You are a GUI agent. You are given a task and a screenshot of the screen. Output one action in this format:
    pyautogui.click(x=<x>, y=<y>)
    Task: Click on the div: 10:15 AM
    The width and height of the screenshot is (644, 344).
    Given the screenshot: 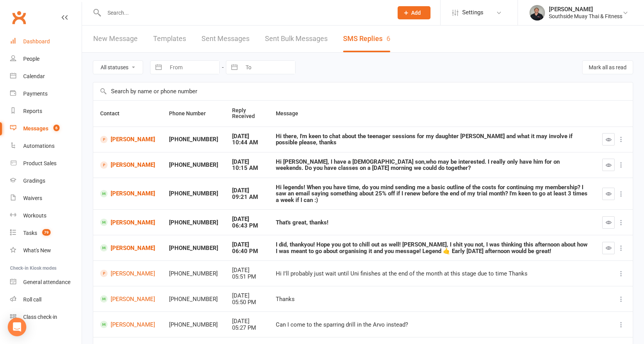 What is the action you would take?
    pyautogui.click(x=247, y=168)
    